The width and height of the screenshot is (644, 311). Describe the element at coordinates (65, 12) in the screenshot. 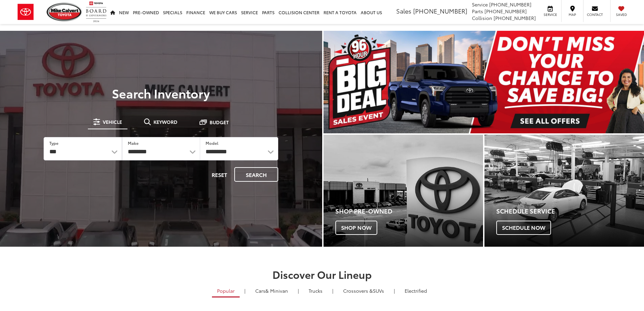

I see `img: Mike Calvert Toyota` at that location.